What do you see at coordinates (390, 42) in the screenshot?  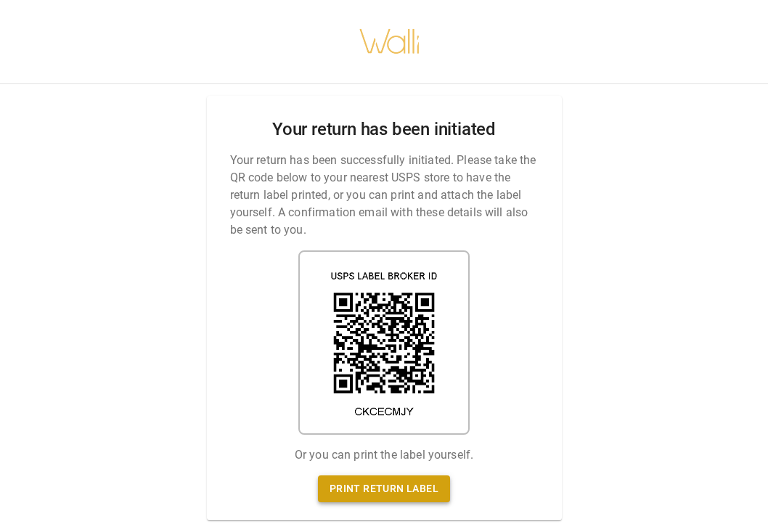 I see `img: walli-inc.myshopify.com` at bounding box center [390, 42].